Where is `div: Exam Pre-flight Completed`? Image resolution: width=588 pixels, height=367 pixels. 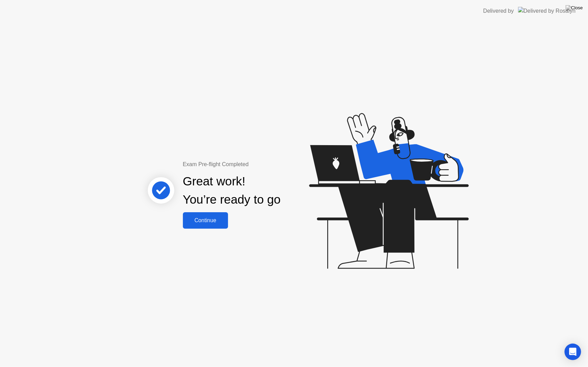
div: Exam Pre-flight Completed is located at coordinates (254, 164).